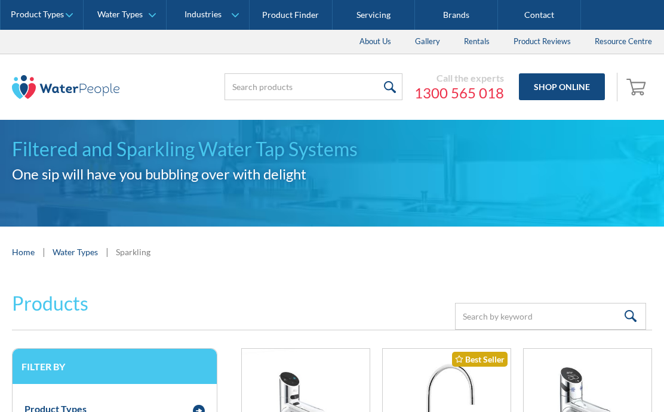 The width and height of the screenshot is (664, 412). Describe the element at coordinates (427, 42) in the screenshot. I see `a: Gallery` at that location.